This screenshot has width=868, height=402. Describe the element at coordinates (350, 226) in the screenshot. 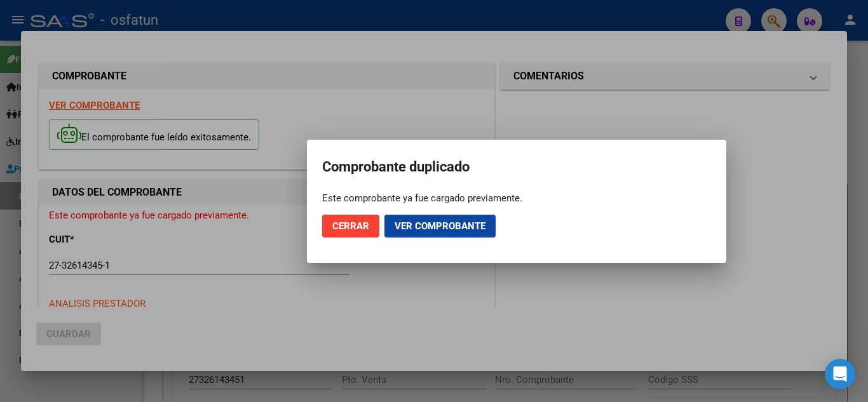

I see `span: Cerrar` at that location.